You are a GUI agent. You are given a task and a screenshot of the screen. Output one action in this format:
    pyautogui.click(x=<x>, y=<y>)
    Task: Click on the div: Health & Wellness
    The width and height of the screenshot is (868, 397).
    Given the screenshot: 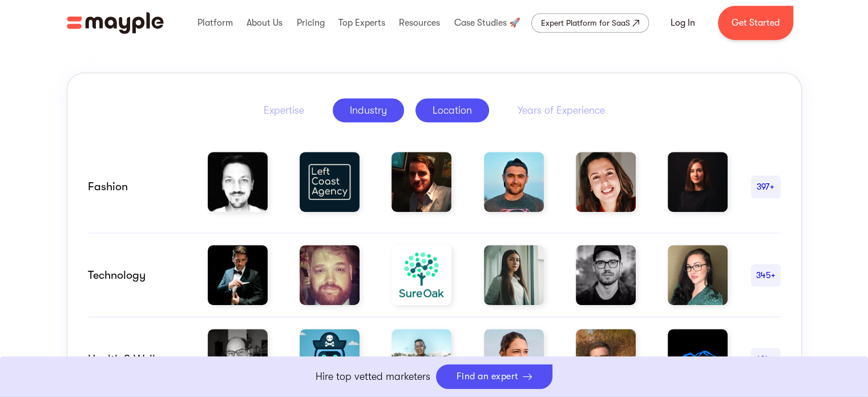 What is the action you would take?
    pyautogui.click(x=137, y=360)
    